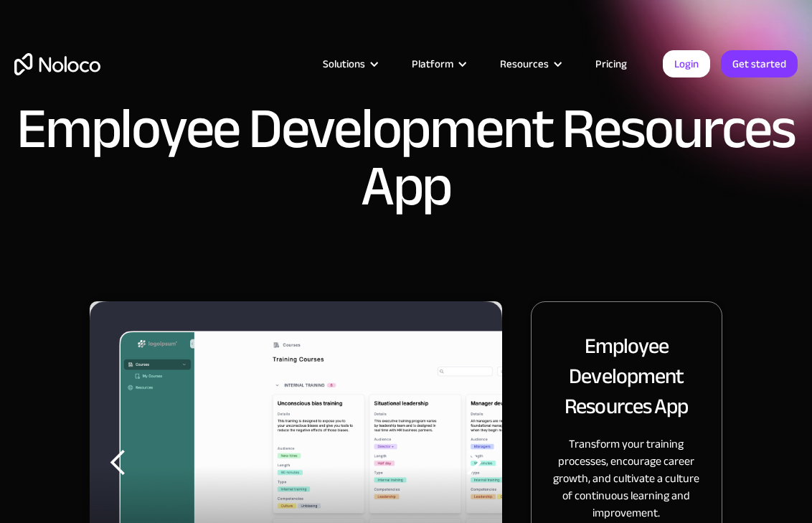 The height and width of the screenshot is (523, 812). What do you see at coordinates (57, 64) in the screenshot?
I see `a: home` at bounding box center [57, 64].